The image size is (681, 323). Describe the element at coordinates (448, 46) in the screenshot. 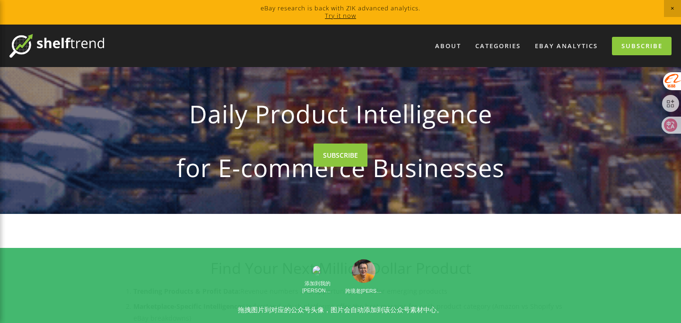

I see `a: About` at that location.